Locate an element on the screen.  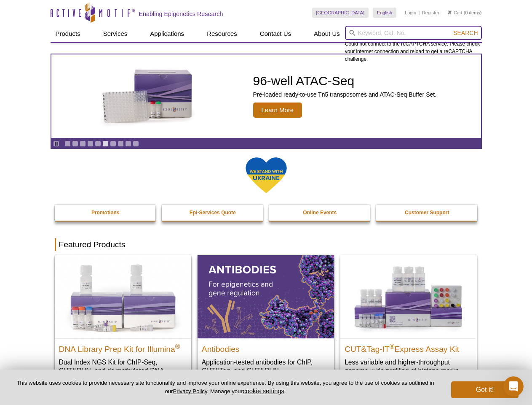
h2: Featured Products is located at coordinates (267, 245).